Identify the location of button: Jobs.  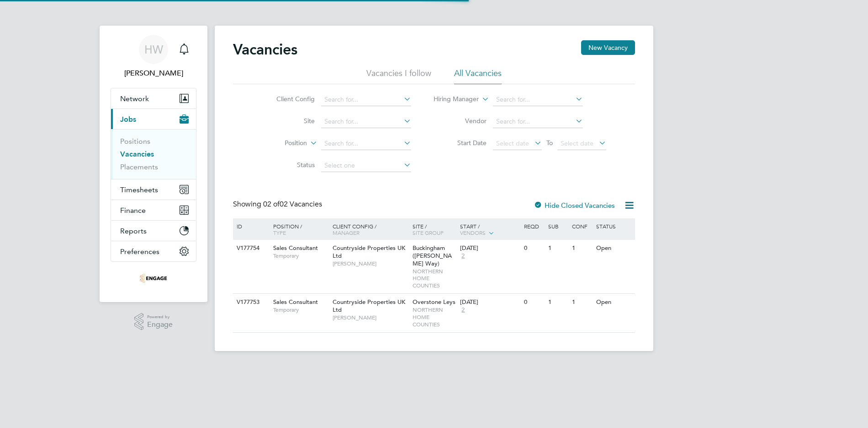
(154, 119).